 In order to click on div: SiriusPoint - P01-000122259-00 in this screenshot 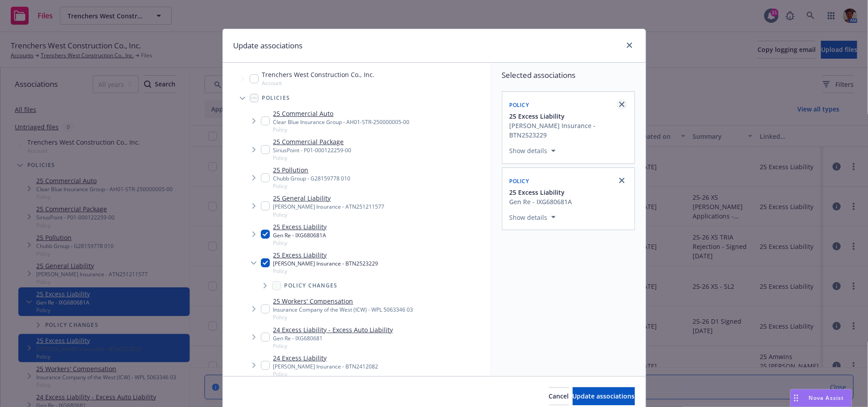, I will do `click(312, 150)`.